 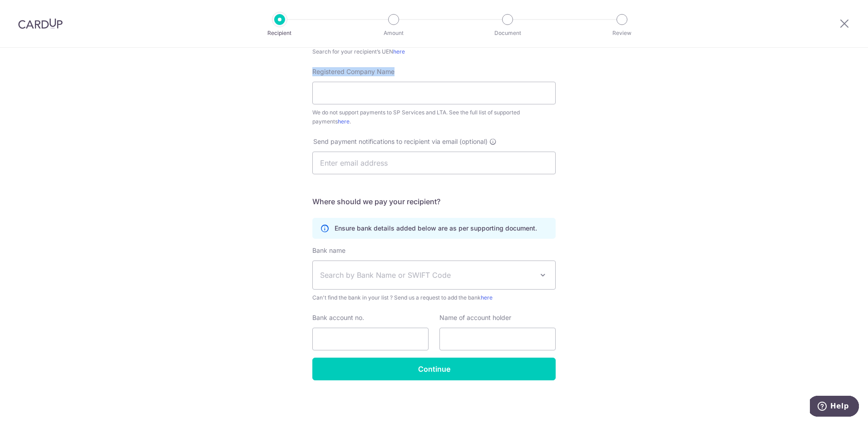 What do you see at coordinates (476, 318) in the screenshot?
I see `label: Name of account holder` at bounding box center [476, 318].